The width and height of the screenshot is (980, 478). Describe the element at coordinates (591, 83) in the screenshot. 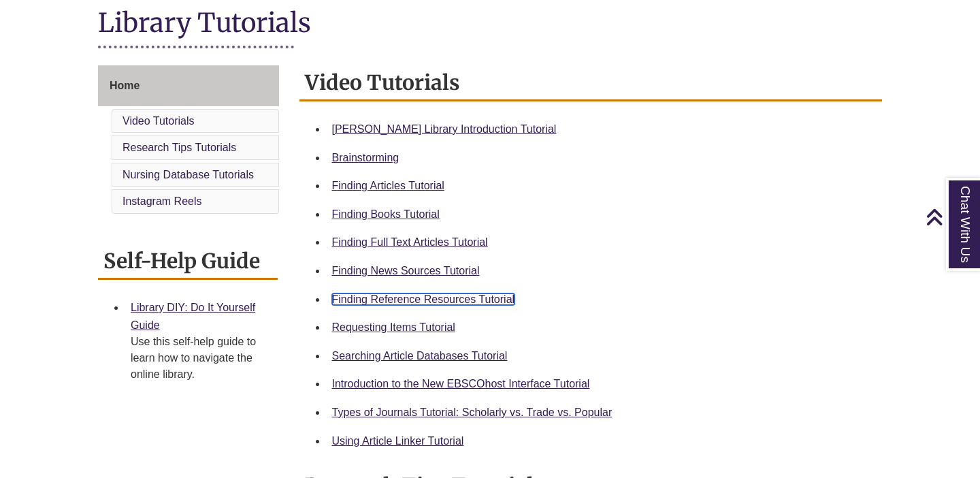

I see `h2: Video Tutorials` at that location.